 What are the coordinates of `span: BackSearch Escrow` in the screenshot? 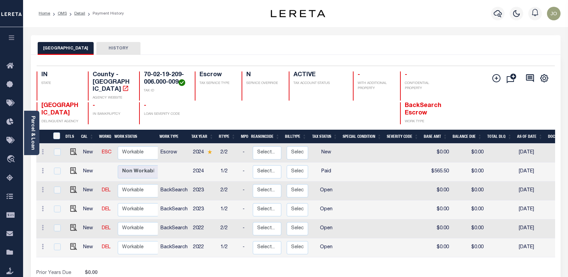 It's located at (423, 110).